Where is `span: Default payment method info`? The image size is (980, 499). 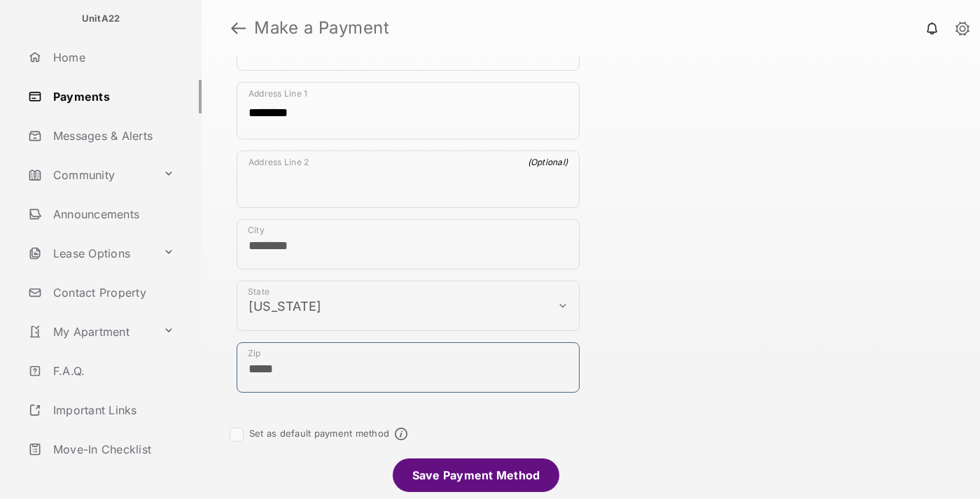 span: Default payment method info is located at coordinates (401, 434).